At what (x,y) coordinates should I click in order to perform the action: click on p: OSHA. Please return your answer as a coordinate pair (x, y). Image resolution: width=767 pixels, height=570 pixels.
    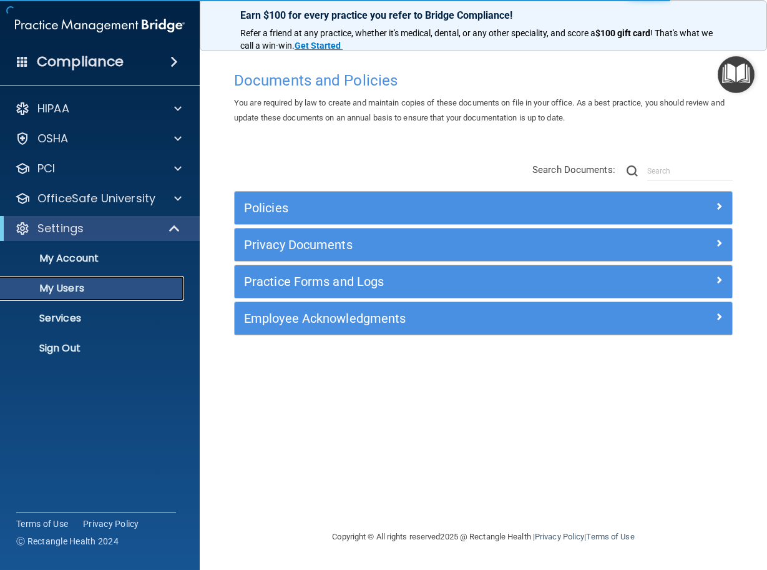
    Looking at the image, I should click on (53, 139).